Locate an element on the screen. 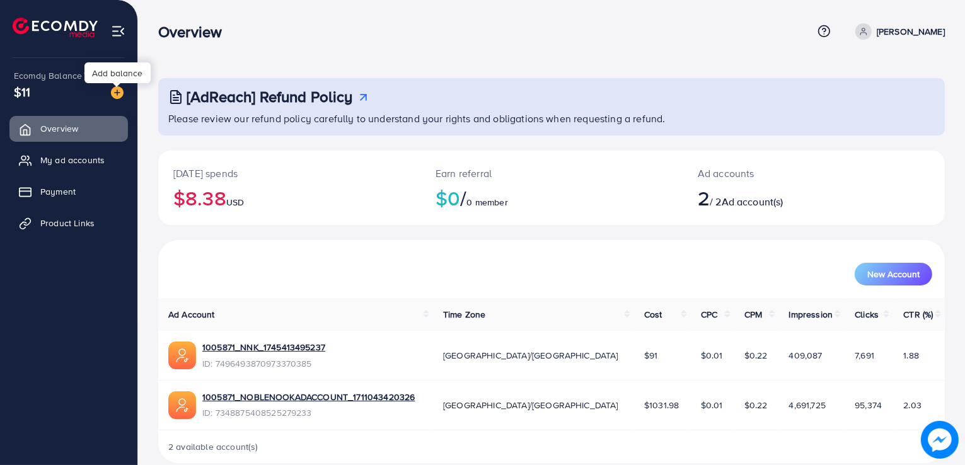  span: Product Links is located at coordinates (67, 223).